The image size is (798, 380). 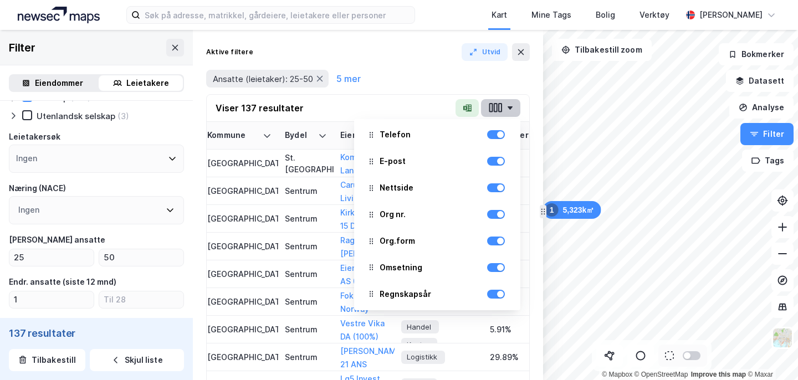 What do you see at coordinates (418, 345) in the screenshot?
I see `span: Kontor` at bounding box center [418, 345].